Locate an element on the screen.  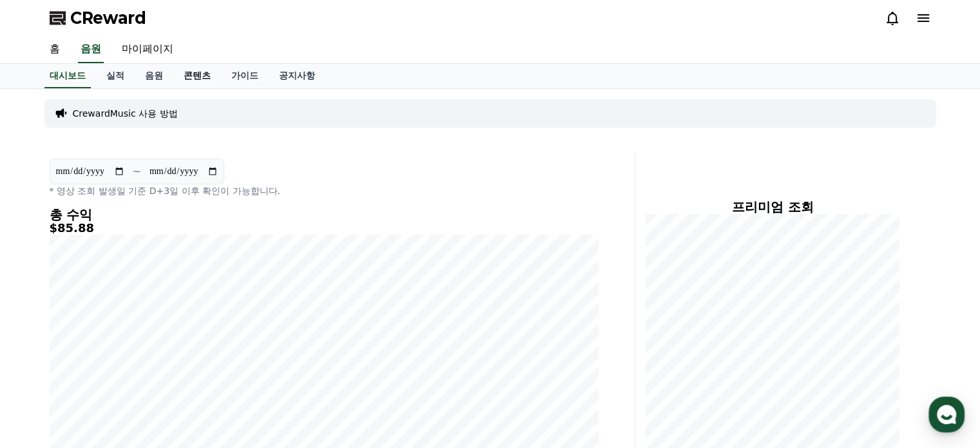
a: 대화 is located at coordinates (126, 357).